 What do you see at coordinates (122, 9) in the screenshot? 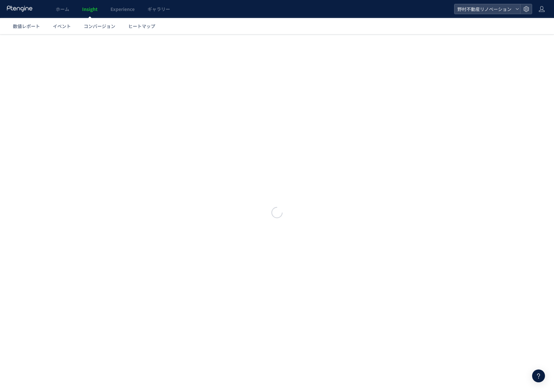
I see `span: Experience` at bounding box center [122, 9].